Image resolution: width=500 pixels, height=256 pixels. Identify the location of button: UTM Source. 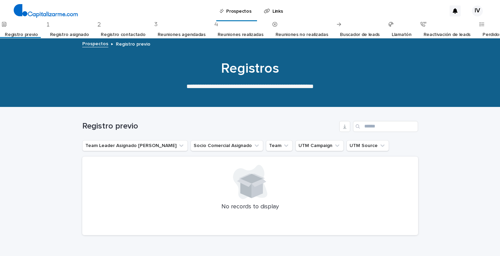
(367, 146).